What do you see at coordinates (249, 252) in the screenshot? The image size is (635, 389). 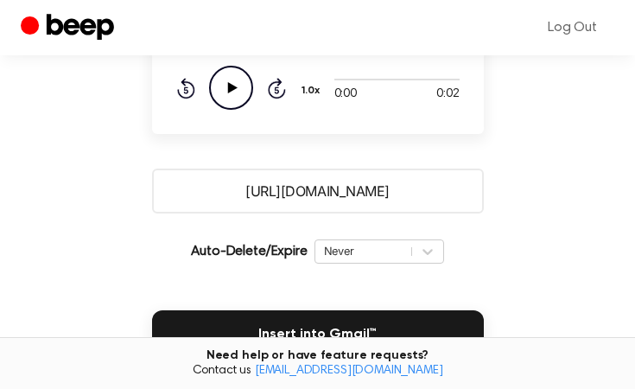 I see `p: Auto-Delete/Expire` at bounding box center [249, 252].